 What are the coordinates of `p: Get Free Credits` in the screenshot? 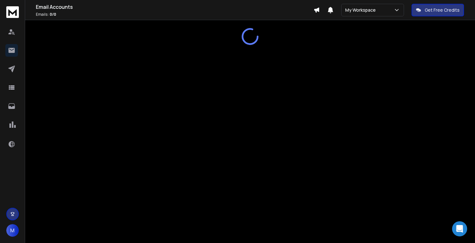 It's located at (442, 10).